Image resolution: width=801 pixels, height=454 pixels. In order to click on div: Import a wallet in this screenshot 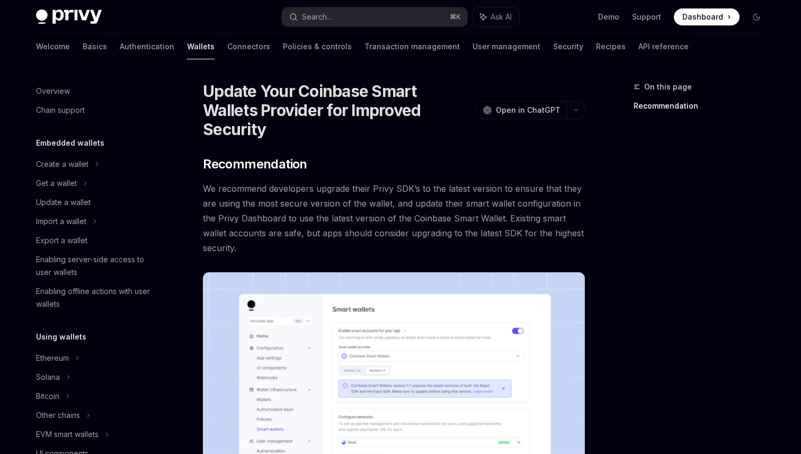, I will do `click(61, 222)`.